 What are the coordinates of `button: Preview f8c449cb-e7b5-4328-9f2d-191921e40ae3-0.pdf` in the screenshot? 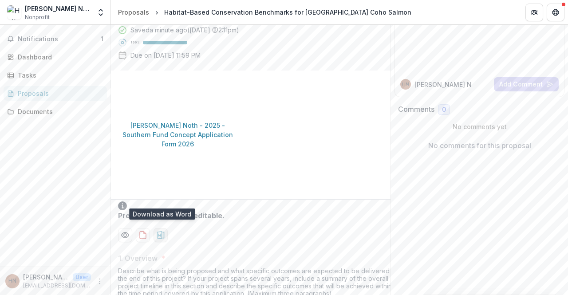 It's located at (125, 235).